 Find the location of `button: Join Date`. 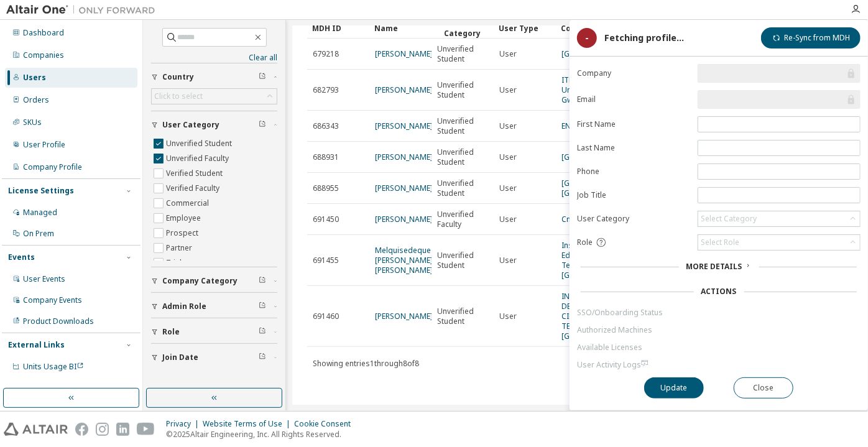

button: Join Date is located at coordinates (214, 358).